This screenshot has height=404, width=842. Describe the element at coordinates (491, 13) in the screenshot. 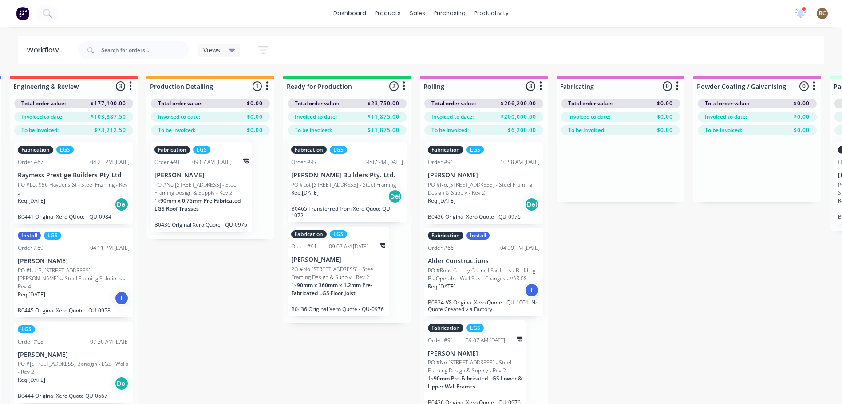

I see `div: productivity` at that location.